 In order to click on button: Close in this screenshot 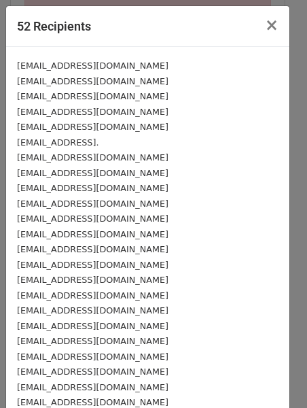, I will do `click(272, 25)`.